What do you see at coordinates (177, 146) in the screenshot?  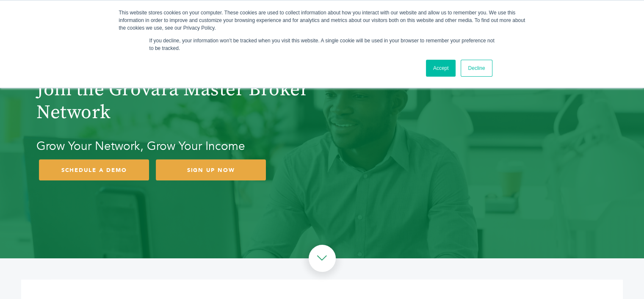 I see `h2: Grow Your Network, Grow Your Income` at bounding box center [177, 146].